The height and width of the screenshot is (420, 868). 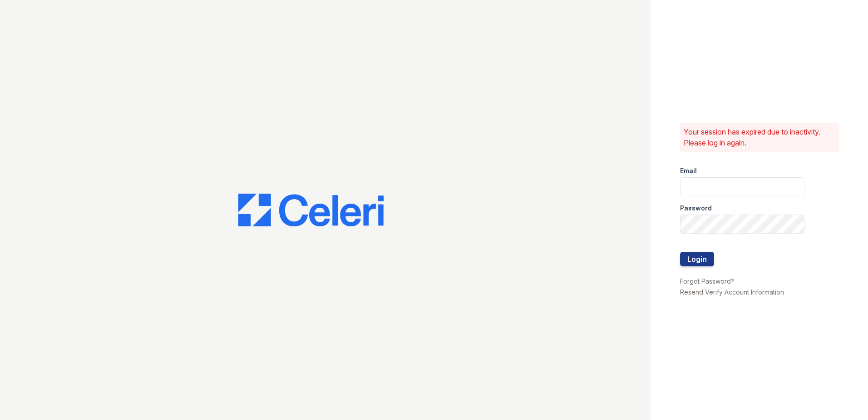 What do you see at coordinates (696, 208) in the screenshot?
I see `label: Password` at bounding box center [696, 208].